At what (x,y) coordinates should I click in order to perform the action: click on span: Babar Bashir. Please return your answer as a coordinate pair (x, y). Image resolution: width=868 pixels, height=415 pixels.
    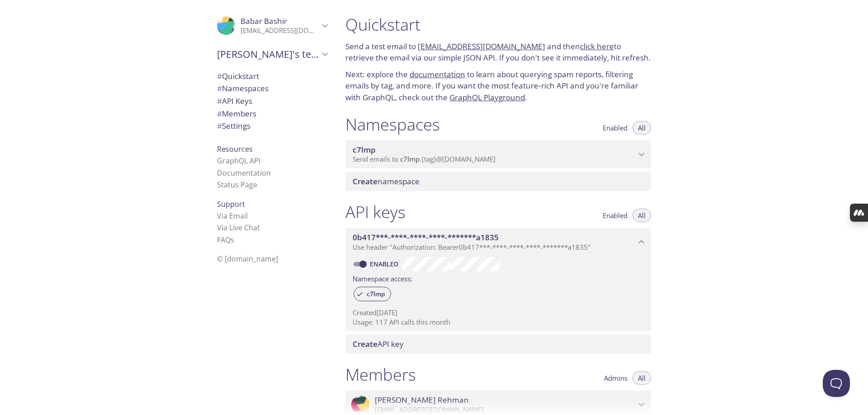
    Looking at the image, I should click on (264, 21).